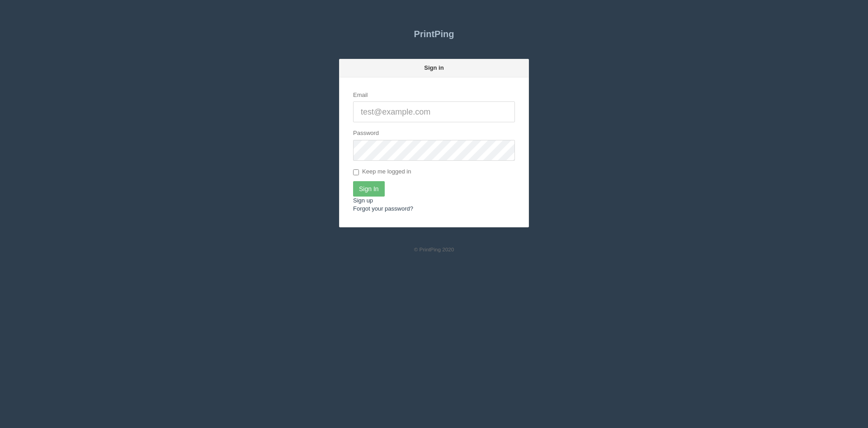  Describe the element at coordinates (363, 200) in the screenshot. I see `a: Sign up` at that location.